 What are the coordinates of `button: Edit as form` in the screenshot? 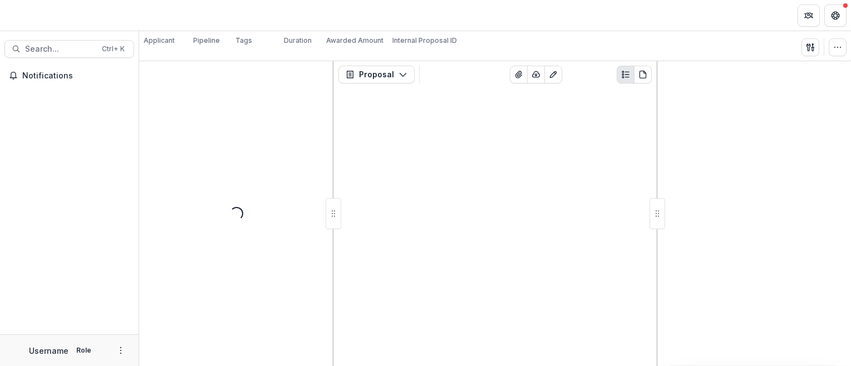 It's located at (553, 75).